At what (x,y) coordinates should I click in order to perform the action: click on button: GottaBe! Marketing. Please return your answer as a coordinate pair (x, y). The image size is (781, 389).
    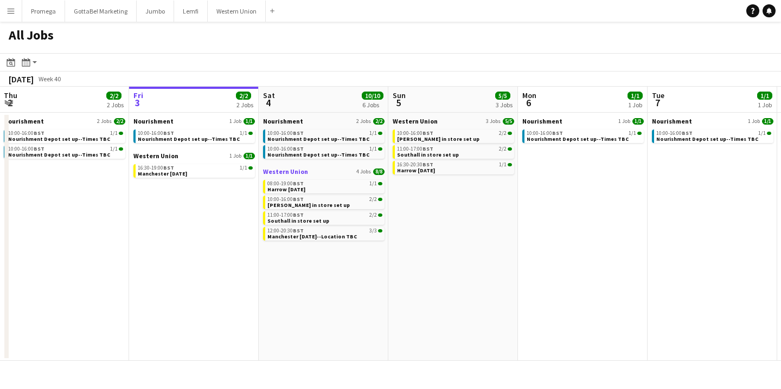
    Looking at the image, I should click on (101, 11).